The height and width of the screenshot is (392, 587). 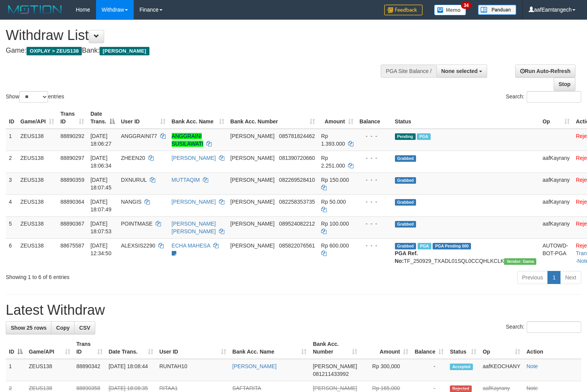 I want to click on td: 5, so click(x=11, y=228).